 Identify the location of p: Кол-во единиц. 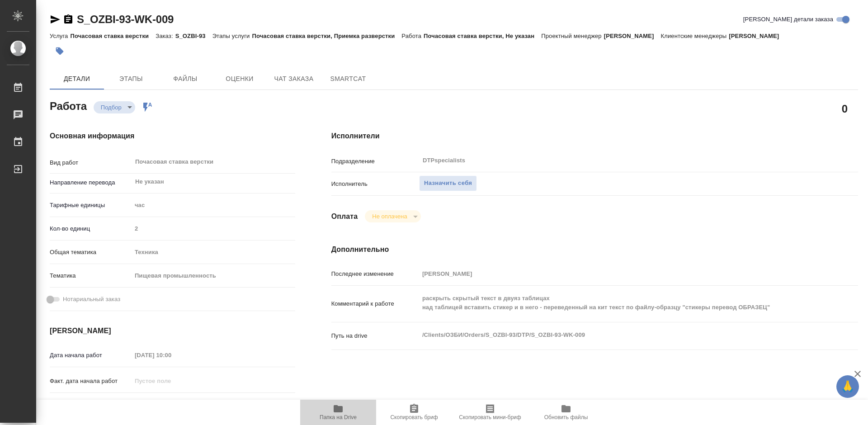
(91, 228).